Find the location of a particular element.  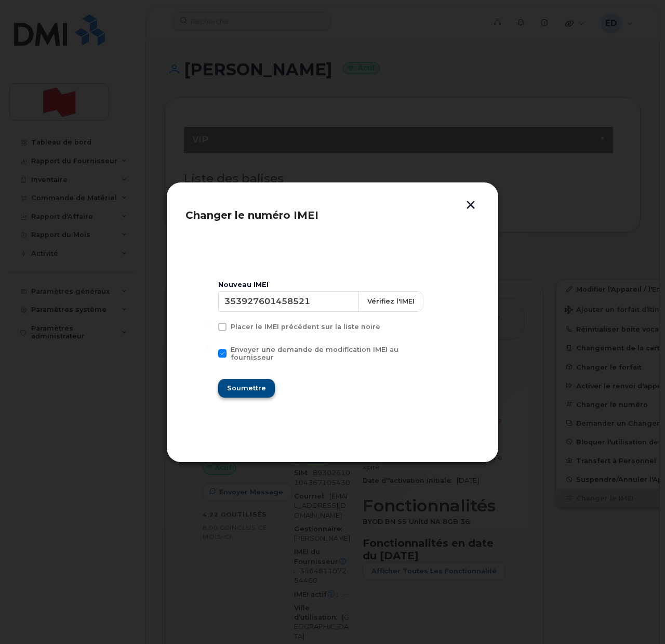

button: Vérifiez l'IMEI is located at coordinates (390, 302).